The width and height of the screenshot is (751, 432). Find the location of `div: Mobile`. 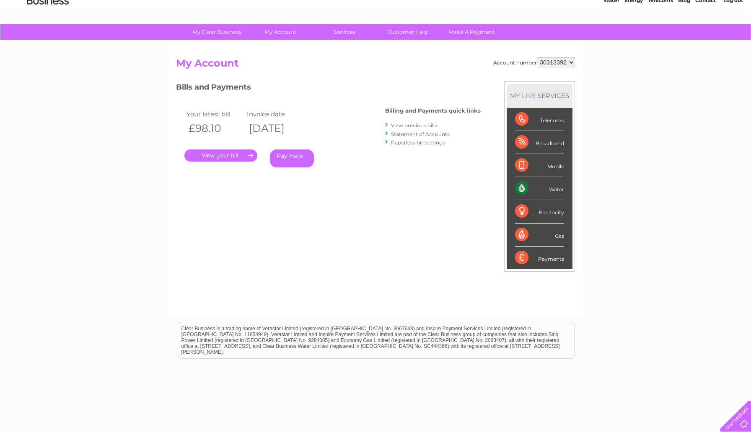

div: Mobile is located at coordinates (539, 166).